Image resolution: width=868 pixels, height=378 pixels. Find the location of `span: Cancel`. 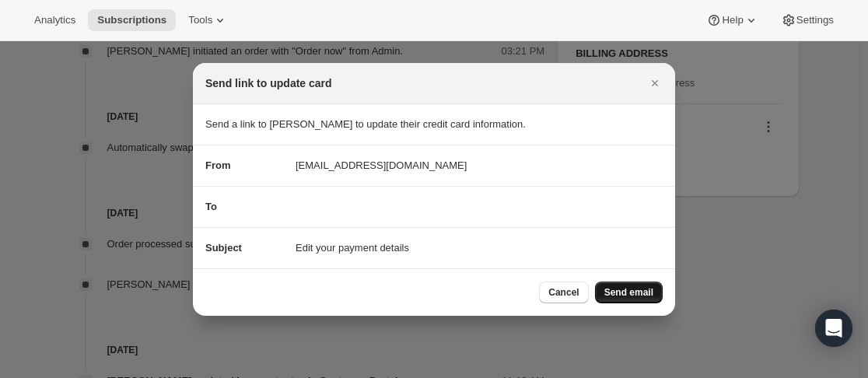

span: Cancel is located at coordinates (563, 292).